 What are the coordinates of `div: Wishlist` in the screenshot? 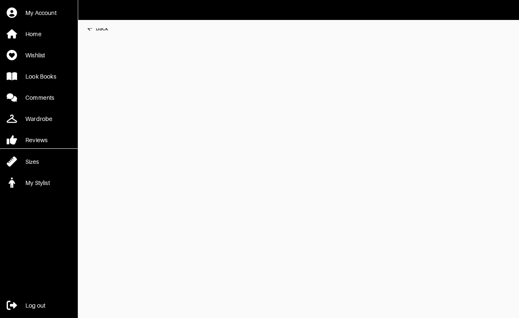 It's located at (35, 55).